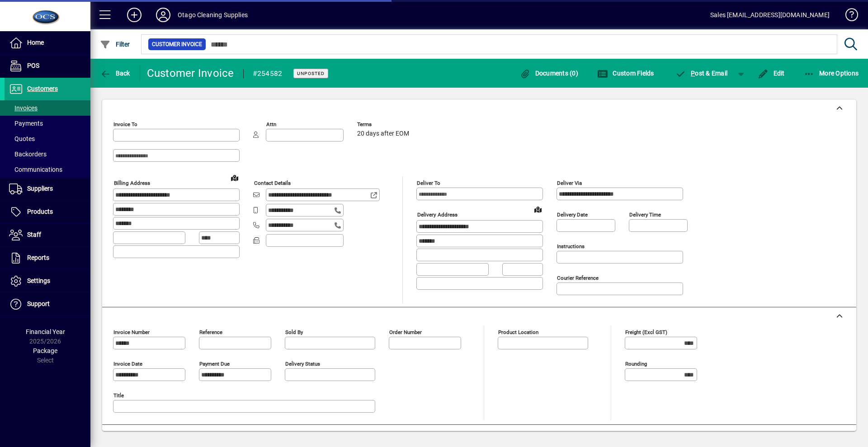  I want to click on span: Support, so click(38, 304).